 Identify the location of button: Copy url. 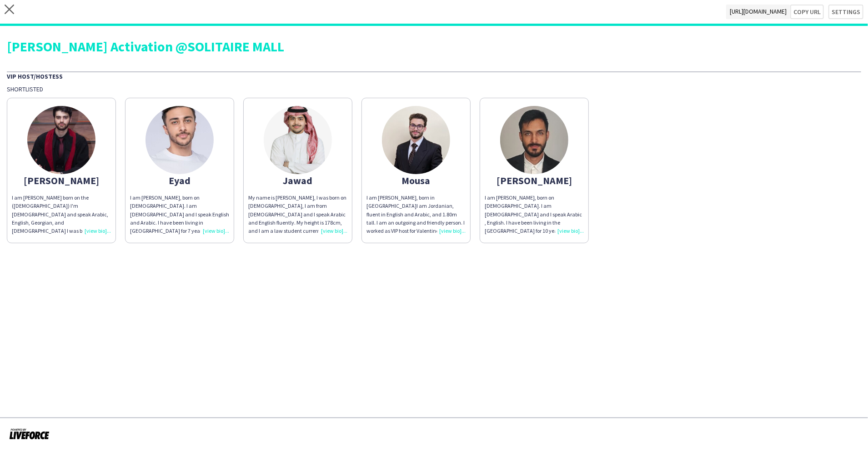
(807, 12).